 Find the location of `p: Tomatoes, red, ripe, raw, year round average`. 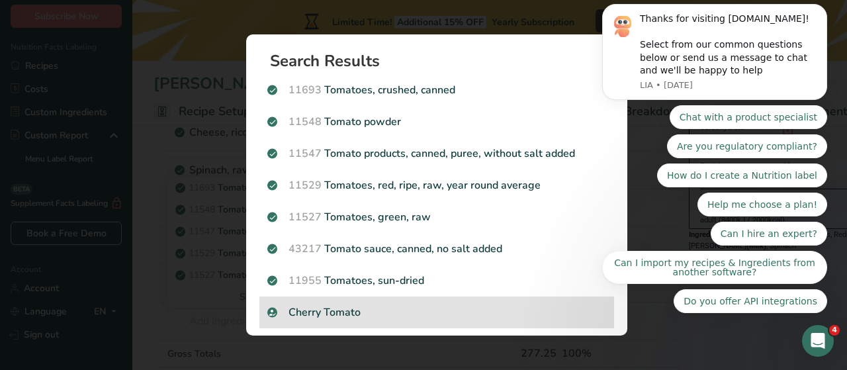

p: Tomatoes, red, ripe, raw, year round average is located at coordinates (437, 185).